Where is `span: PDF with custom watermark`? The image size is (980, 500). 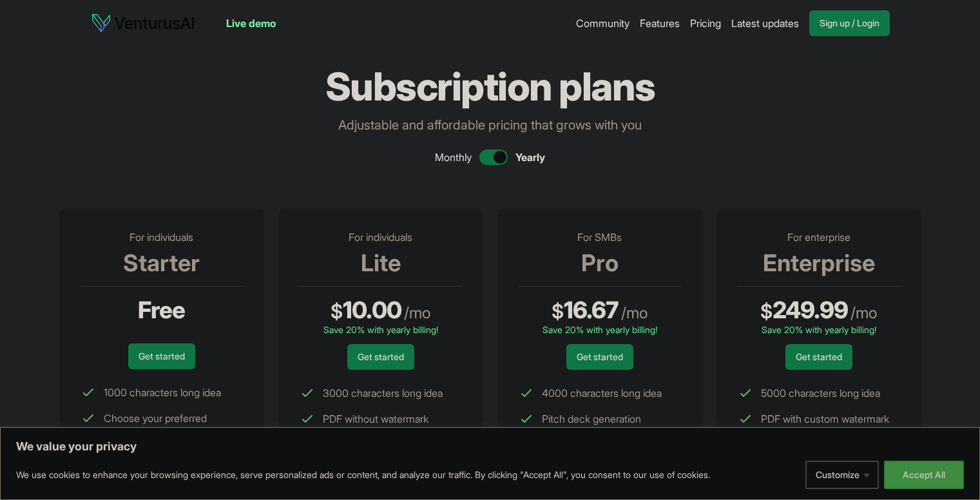 span: PDF with custom watermark is located at coordinates (825, 419).